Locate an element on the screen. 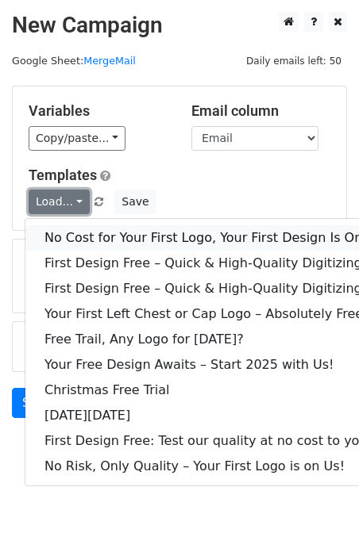 The width and height of the screenshot is (359, 556). small: Google Sheet: is located at coordinates (74, 60).